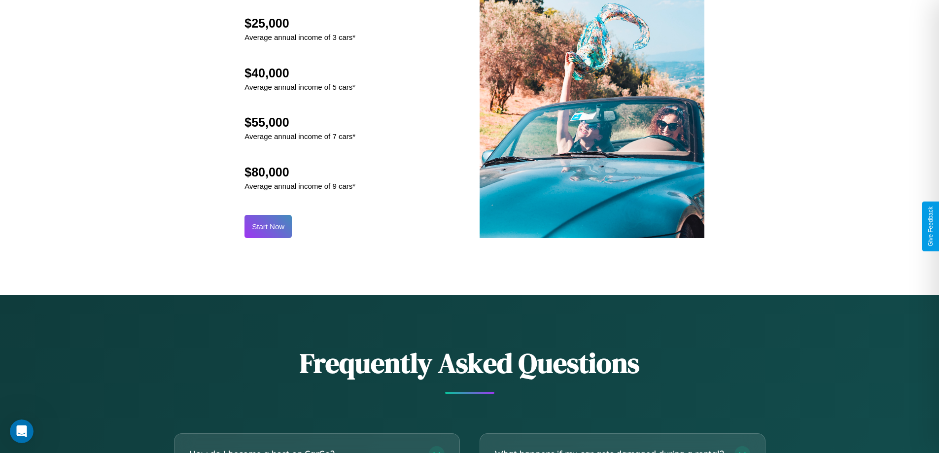 This screenshot has width=939, height=453. I want to click on h2: $40,000, so click(300, 73).